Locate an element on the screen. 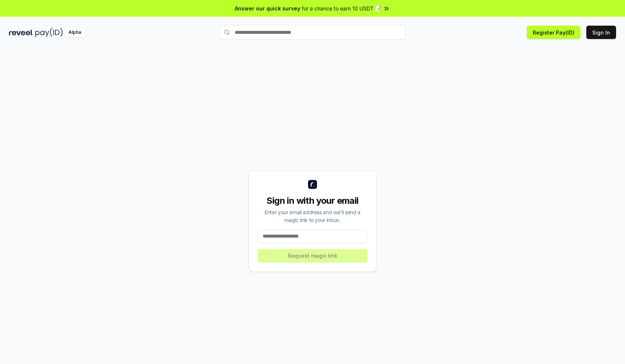  div: Enter your email address and we’ll send a magic link to your inbox. is located at coordinates (312, 216).